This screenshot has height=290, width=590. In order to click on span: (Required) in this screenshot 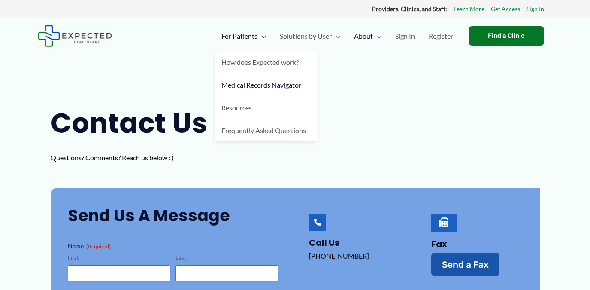, I will do `click(98, 246)`.